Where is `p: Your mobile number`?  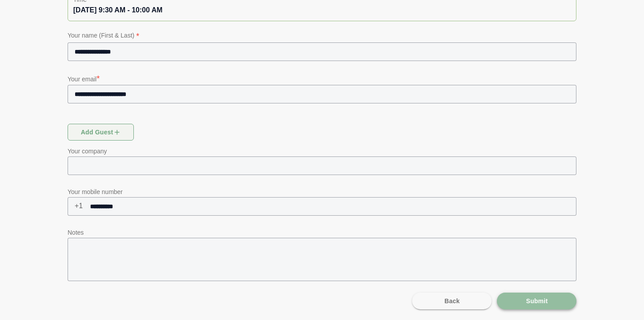 p: Your mobile number is located at coordinates (322, 192).